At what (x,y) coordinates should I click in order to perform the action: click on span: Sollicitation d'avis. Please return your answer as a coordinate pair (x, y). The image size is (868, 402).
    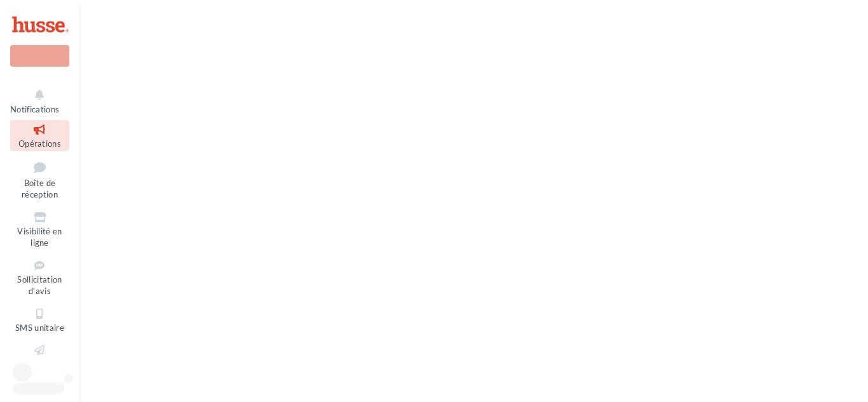
    Looking at the image, I should click on (39, 285).